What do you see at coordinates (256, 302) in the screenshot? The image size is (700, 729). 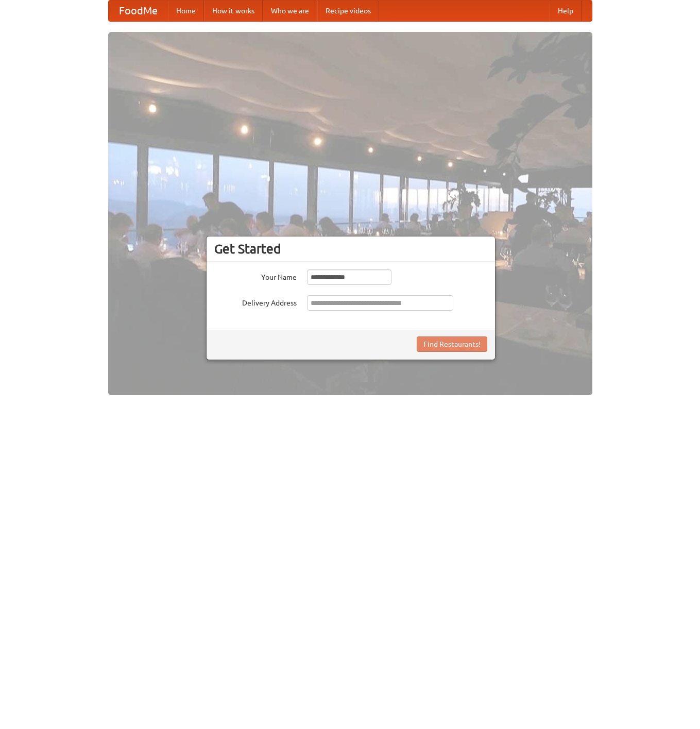 I see `label: Delivery Address` at bounding box center [256, 302].